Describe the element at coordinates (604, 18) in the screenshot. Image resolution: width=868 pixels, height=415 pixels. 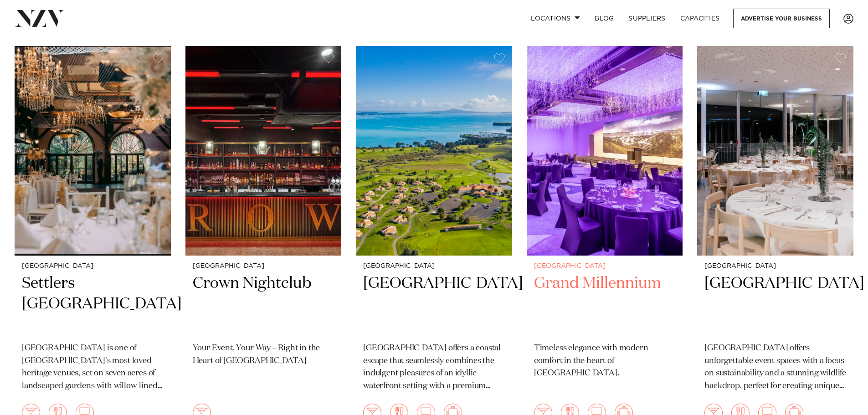
I see `a: BLOG` at that location.